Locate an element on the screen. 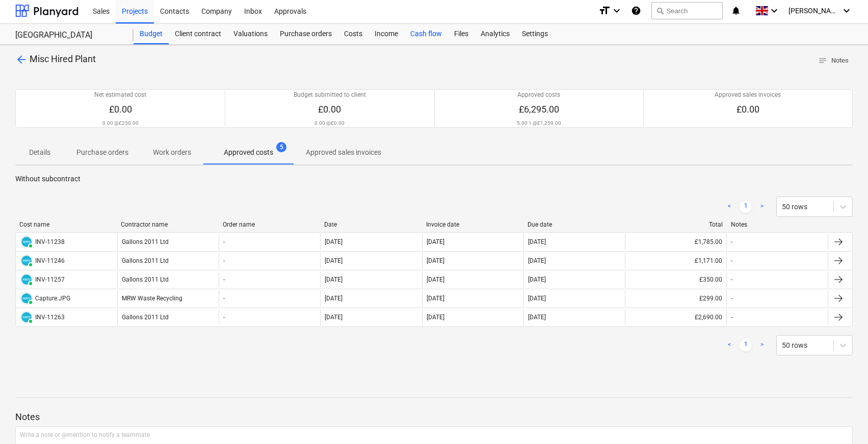 The height and width of the screenshot is (444, 868). a: Income is located at coordinates (386, 34).